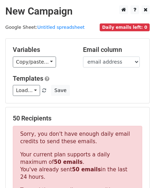  Describe the element at coordinates (26, 90) in the screenshot. I see `a: Load...` at that location.